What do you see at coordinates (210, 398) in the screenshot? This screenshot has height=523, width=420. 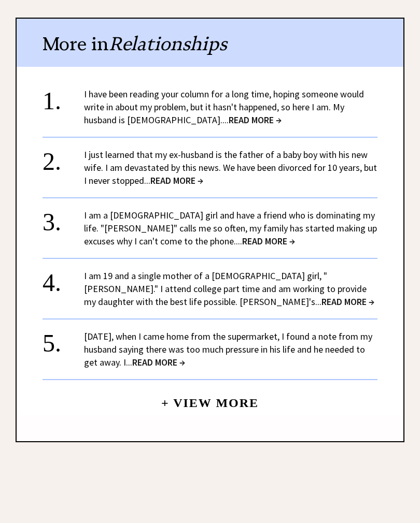 I see `a: + View More` at bounding box center [210, 398].